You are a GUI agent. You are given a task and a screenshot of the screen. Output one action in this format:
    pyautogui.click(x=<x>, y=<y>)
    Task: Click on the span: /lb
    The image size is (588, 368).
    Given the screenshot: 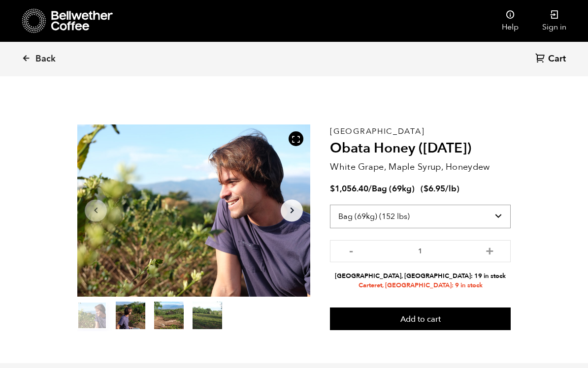 What is the action you would take?
    pyautogui.click(x=451, y=189)
    